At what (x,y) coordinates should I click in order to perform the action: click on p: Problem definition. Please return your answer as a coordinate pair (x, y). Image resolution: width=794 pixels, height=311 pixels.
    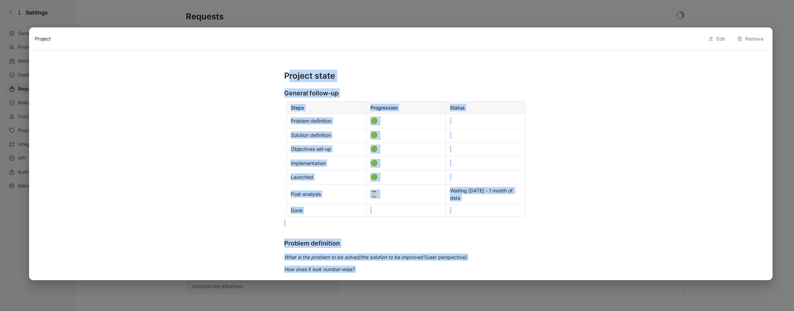
    Looking at the image, I should click on (326, 121).